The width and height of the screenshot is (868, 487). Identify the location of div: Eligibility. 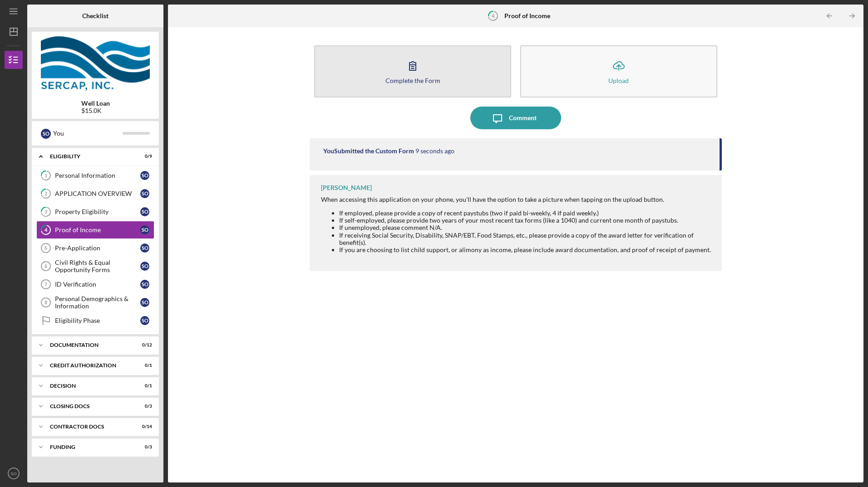
(89, 156).